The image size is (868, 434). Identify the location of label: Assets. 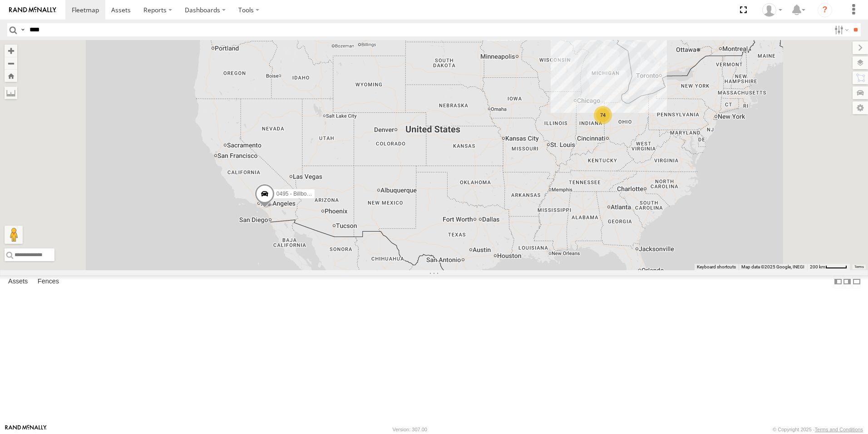
(17, 281).